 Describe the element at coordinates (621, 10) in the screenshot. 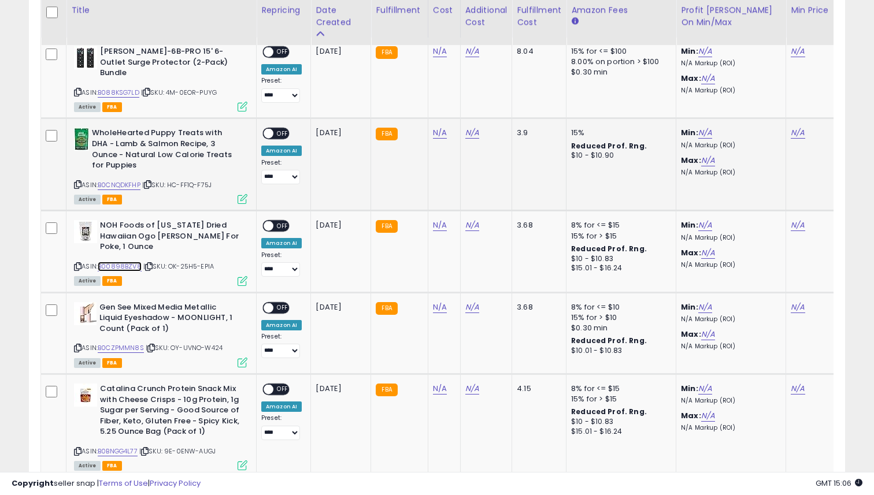

I see `div: Amazon Fees` at that location.